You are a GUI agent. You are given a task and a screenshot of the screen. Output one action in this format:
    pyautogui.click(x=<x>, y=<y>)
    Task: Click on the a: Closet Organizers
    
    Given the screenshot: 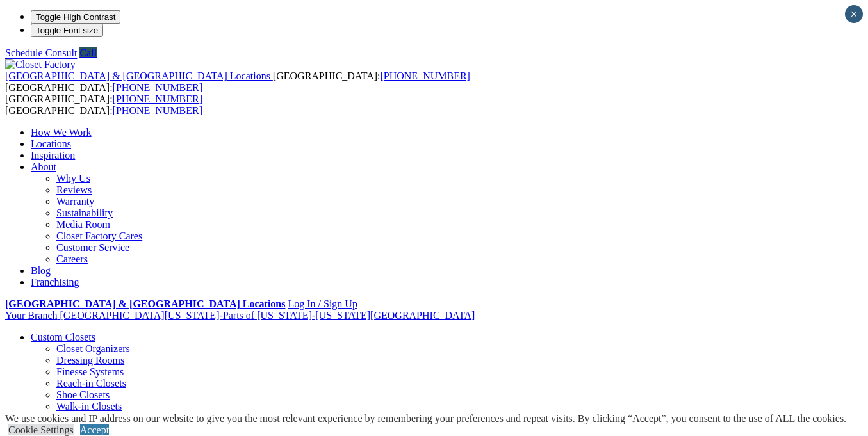 What is the action you would take?
    pyautogui.click(x=93, y=348)
    